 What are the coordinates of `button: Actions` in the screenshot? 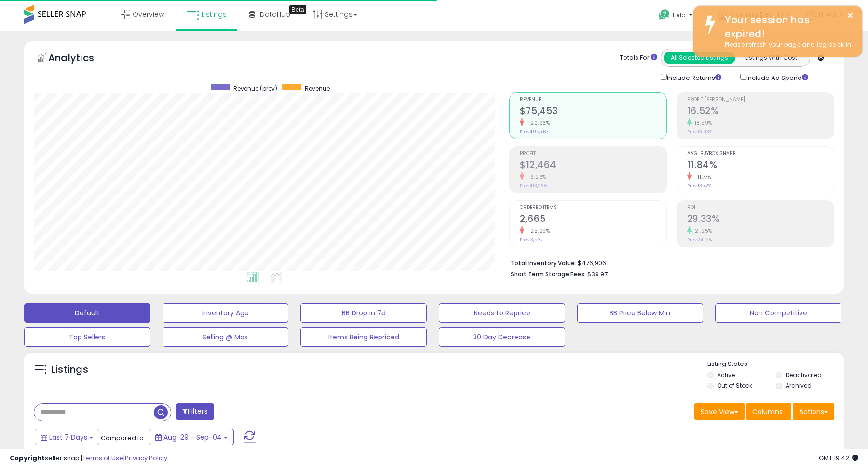 It's located at (813, 412).